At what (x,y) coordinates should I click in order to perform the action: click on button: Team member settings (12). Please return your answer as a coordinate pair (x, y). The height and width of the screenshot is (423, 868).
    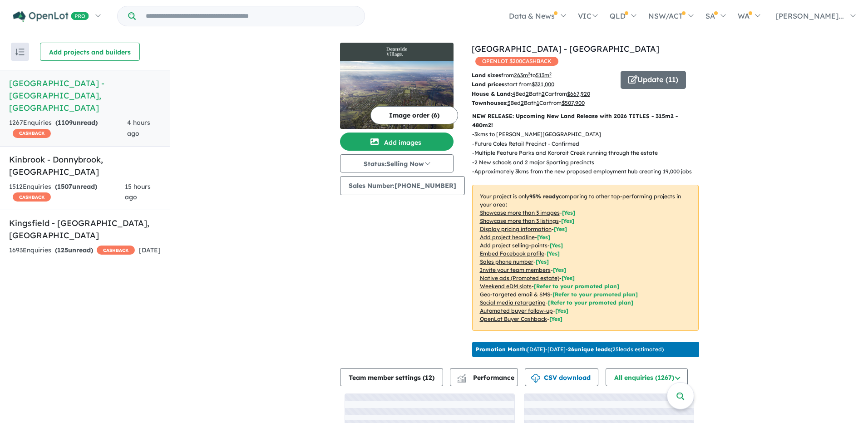
    Looking at the image, I should click on (391, 377).